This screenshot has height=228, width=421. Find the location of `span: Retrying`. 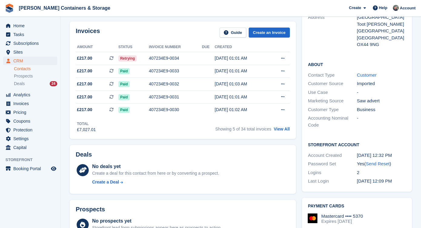

span: Retrying is located at coordinates (128, 58).